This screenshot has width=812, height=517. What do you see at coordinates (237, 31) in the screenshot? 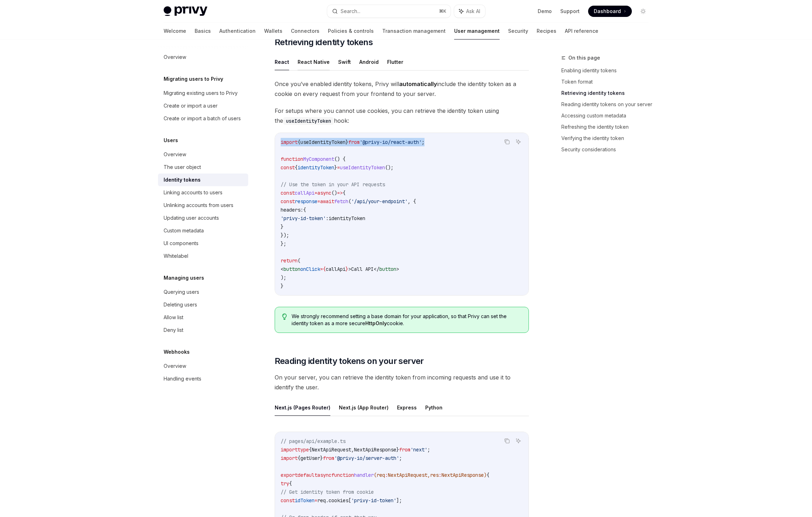
I see `a: Authentication` at bounding box center [237, 31].